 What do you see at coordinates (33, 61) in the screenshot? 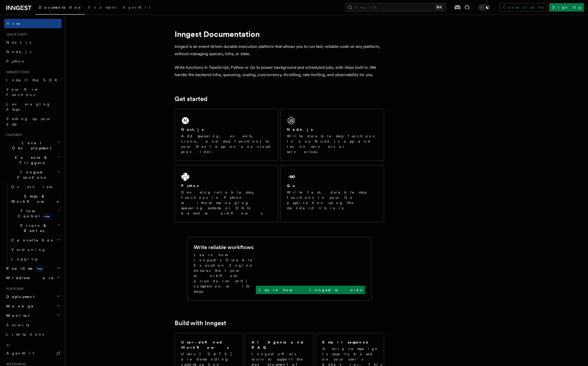
I see `a: Python` at bounding box center [33, 61].